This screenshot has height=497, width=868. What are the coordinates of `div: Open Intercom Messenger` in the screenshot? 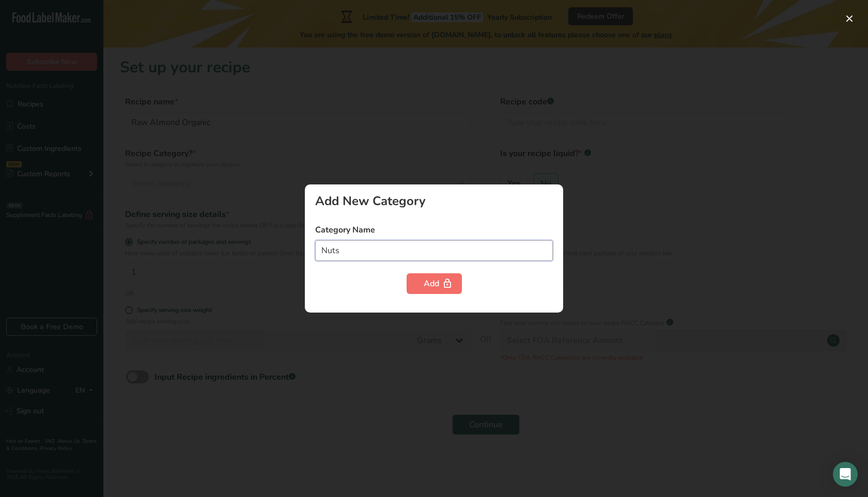 It's located at (845, 475).